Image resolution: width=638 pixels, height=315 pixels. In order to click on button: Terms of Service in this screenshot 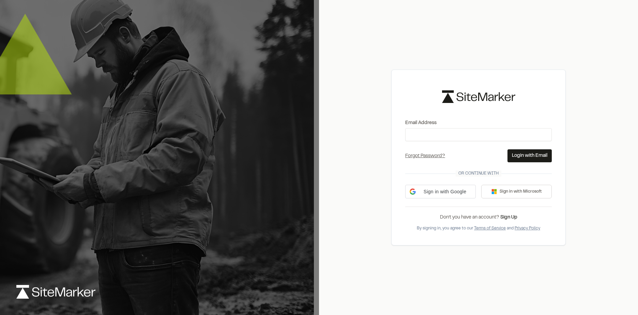, I will do `click(490, 228)`.